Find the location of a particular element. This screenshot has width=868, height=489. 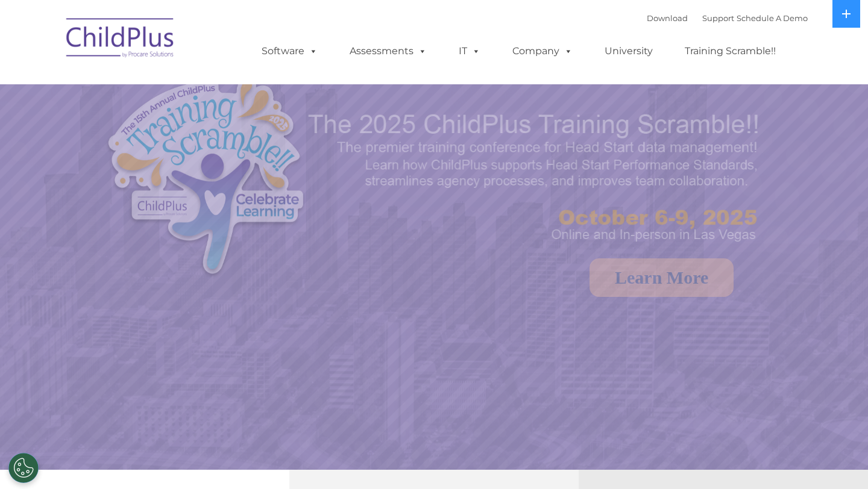

a: Download is located at coordinates (667, 18).